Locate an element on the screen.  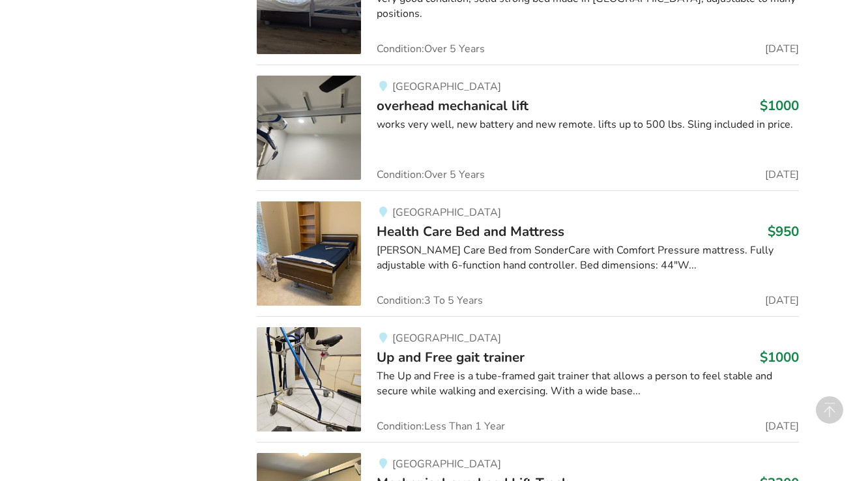
img: bedroom equipment-health care bed and mattress is located at coordinates (309, 254).